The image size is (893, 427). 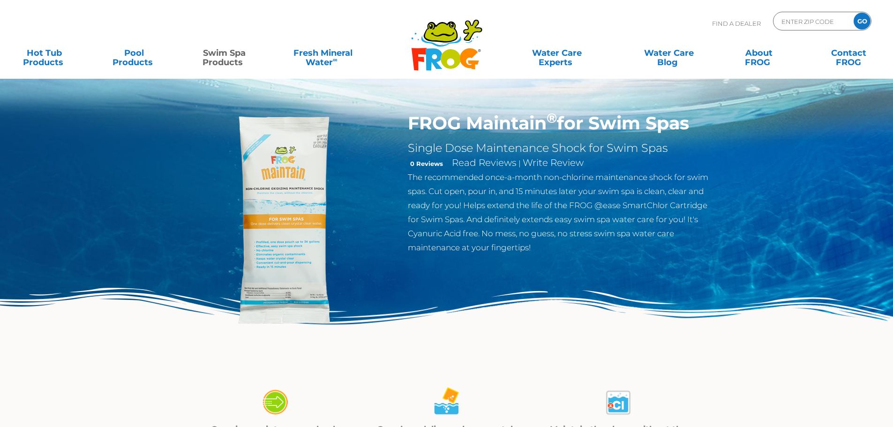 What do you see at coordinates (736, 23) in the screenshot?
I see `p: Find A Dealer` at bounding box center [736, 23].